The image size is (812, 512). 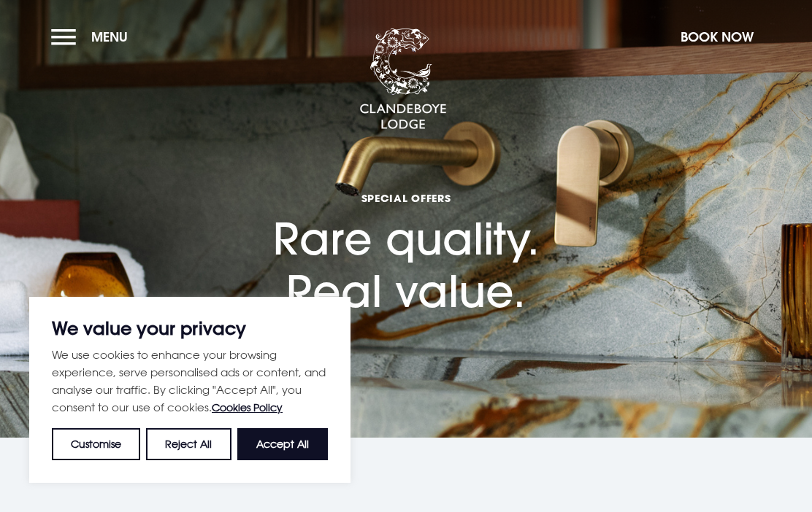 What do you see at coordinates (188, 444) in the screenshot?
I see `button: Reject All` at bounding box center [188, 444].